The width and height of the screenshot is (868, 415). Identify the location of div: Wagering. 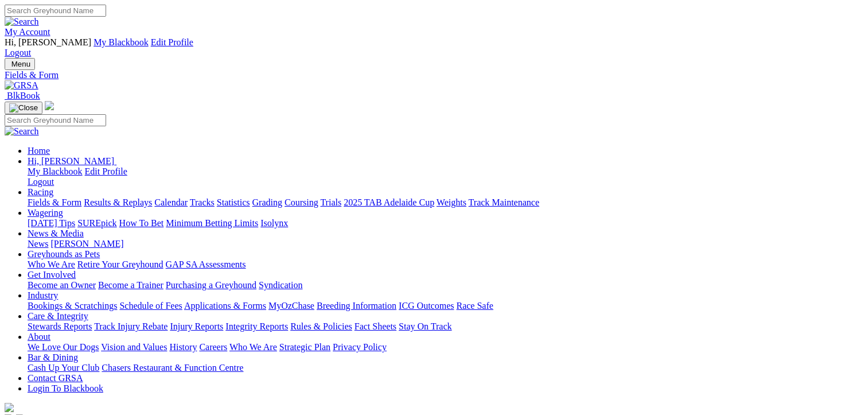
(445, 224).